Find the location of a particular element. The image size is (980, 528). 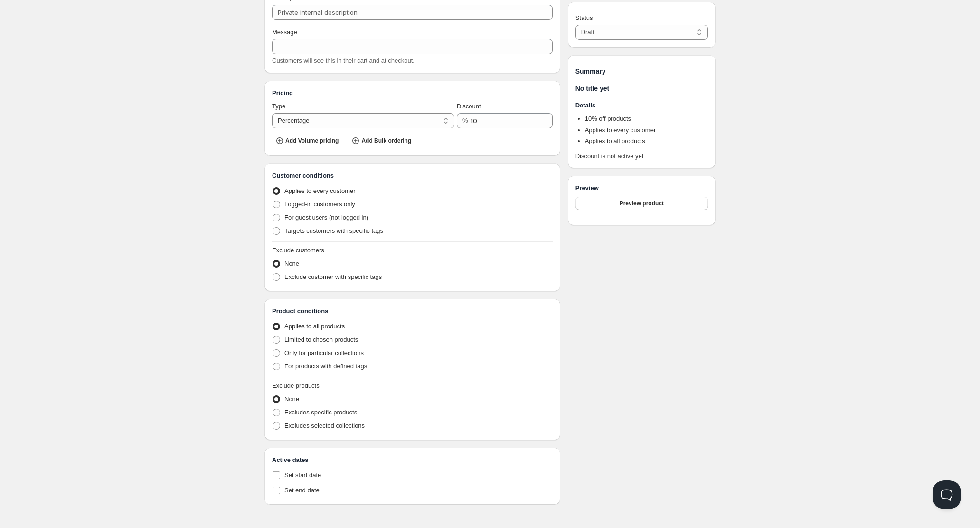

span: Exclude customer with specific tags is located at coordinates (333, 277).